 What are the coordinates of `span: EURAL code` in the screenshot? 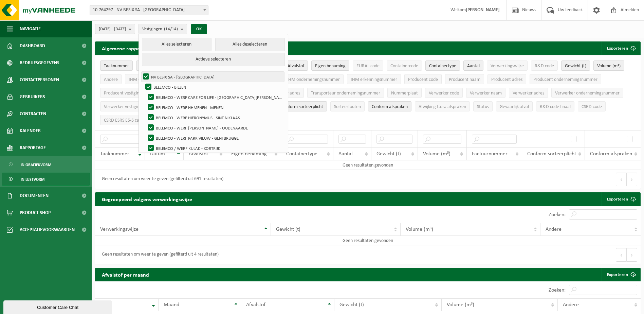 It's located at (368, 66).